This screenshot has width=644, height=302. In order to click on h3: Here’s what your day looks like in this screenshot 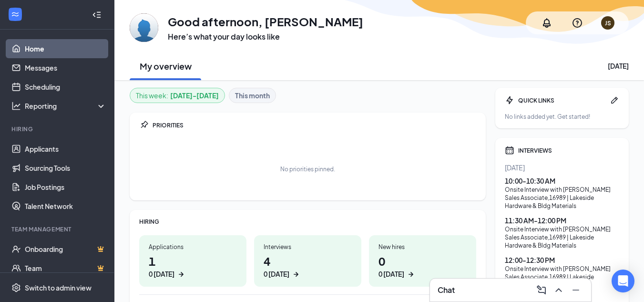, I will do `click(265, 37)`.